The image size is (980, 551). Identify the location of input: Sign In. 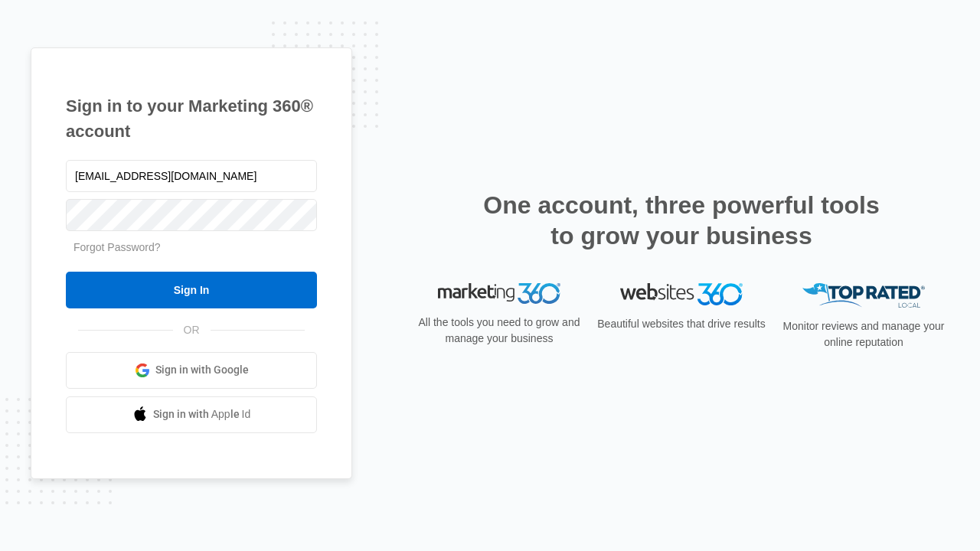
(191, 290).